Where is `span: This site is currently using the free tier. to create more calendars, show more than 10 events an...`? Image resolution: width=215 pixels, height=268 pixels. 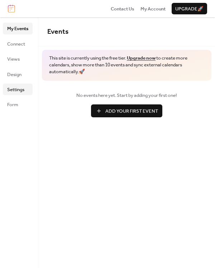
span: This site is currently using the free tier. to create more calendars, show more than 10 events an... is located at coordinates (127, 65).